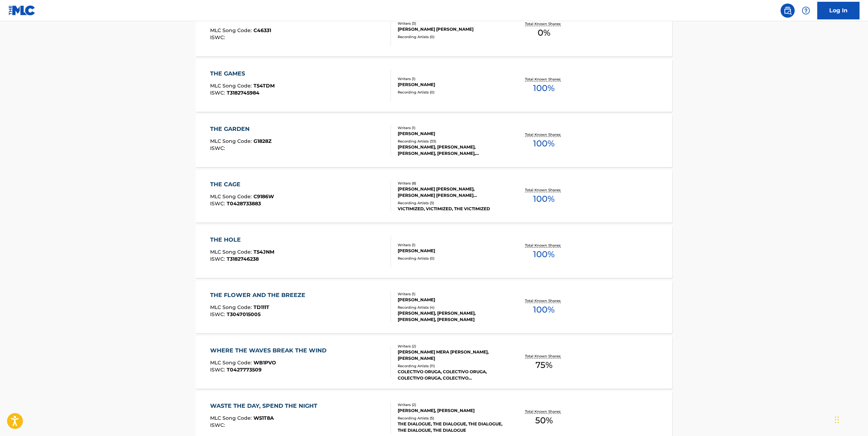 This screenshot has width=868, height=436. Describe the element at coordinates (451, 23) in the screenshot. I see `div: Writers ( 3 )` at that location.